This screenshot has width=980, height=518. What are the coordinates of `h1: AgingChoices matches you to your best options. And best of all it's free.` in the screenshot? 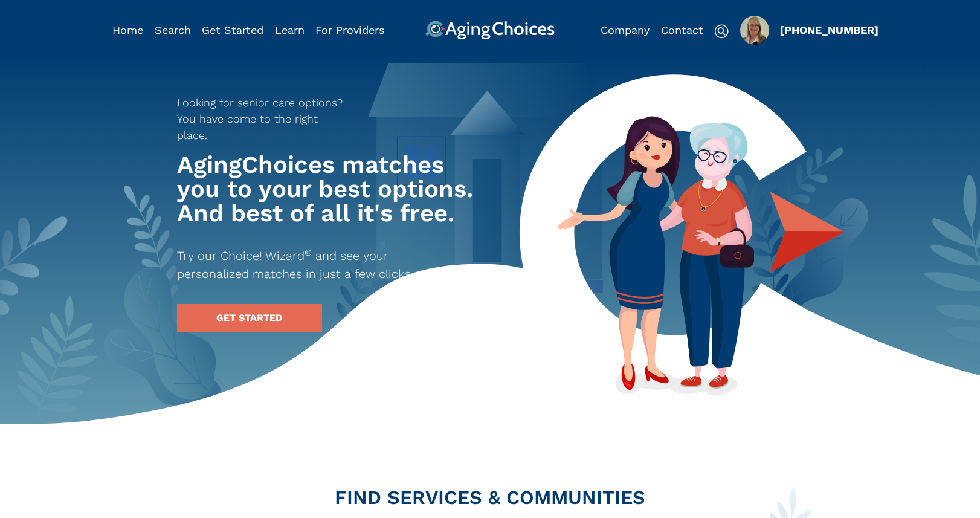 It's located at (328, 189).